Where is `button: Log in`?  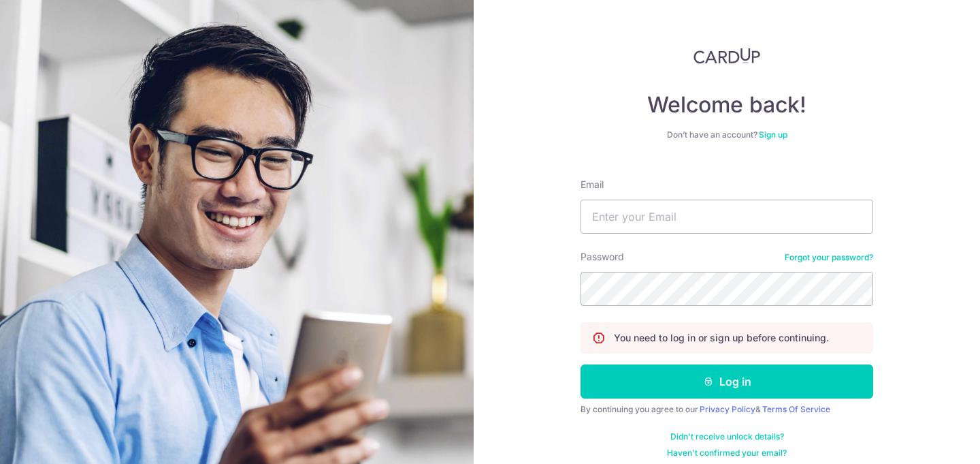
button: Log in is located at coordinates (727, 381).